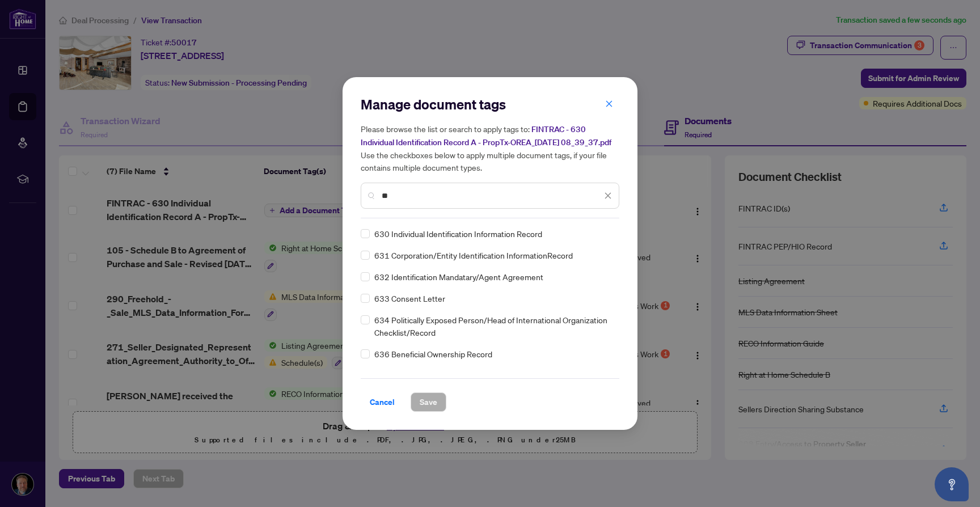 Image resolution: width=980 pixels, height=507 pixels. I want to click on span: 631 Corporation/Entity Identification InformationRecord, so click(473, 255).